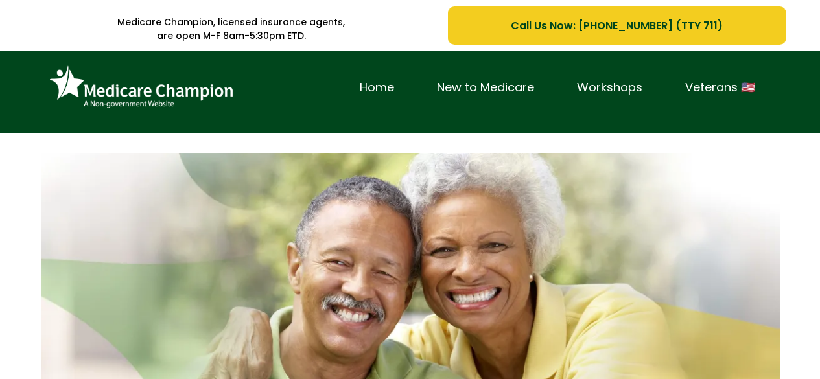  I want to click on a: Workshops, so click(610, 88).